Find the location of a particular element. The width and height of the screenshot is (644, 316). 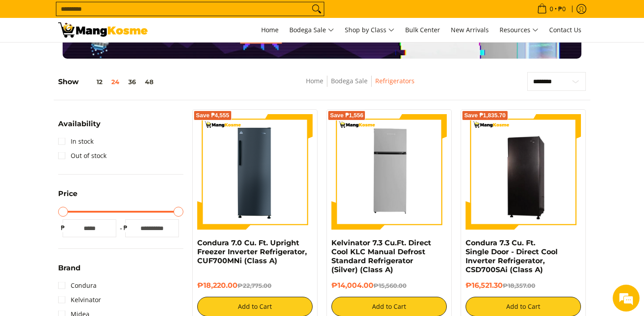

a: Refrigerators is located at coordinates (395, 81).